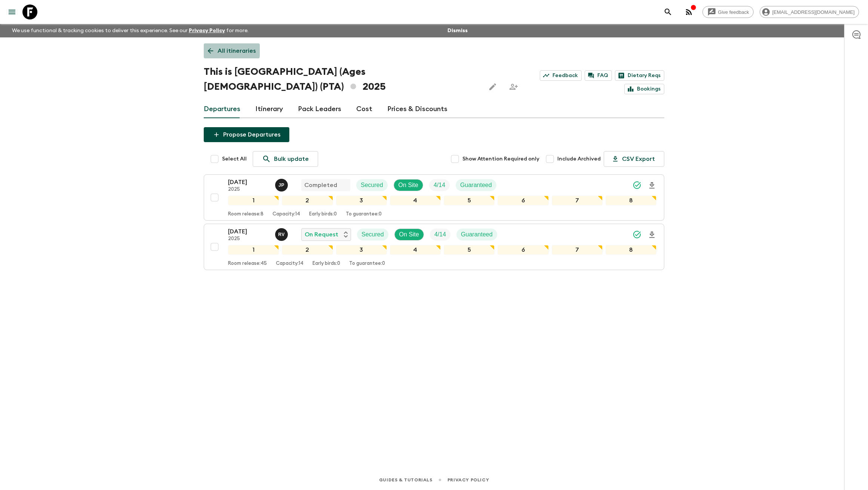  Describe the element at coordinates (458, 30) in the screenshot. I see `button: Dismiss` at that location.